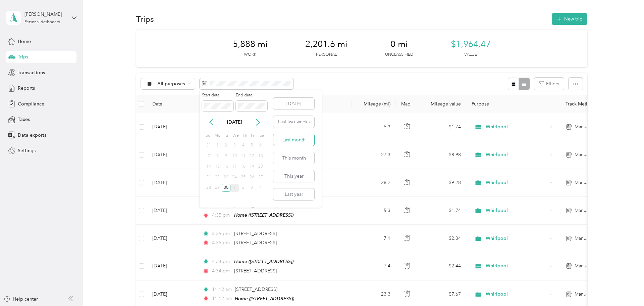 The width and height of the screenshot is (644, 306). What do you see at coordinates (373, 154) in the screenshot?
I see `td: 27.3` at bounding box center [373, 154].